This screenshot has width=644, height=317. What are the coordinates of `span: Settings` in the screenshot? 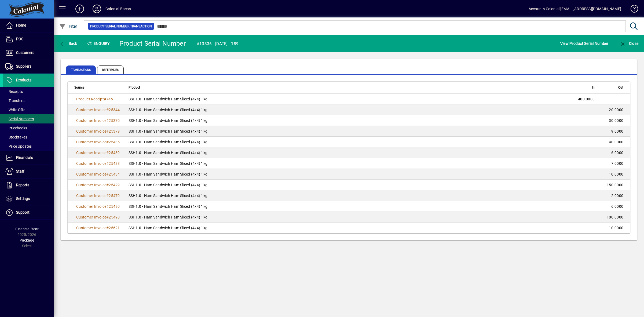 It's located at (23, 199).